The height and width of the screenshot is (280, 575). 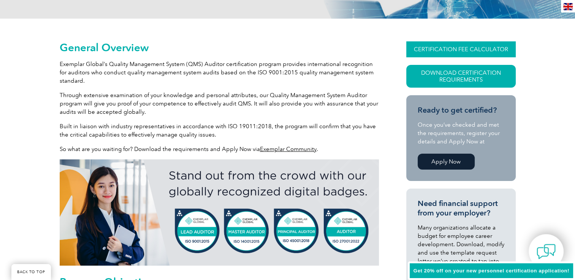 What do you see at coordinates (461, 249) in the screenshot?
I see `p: Many organizations allocate a budget for employee career development. Download, modify and use th...` at bounding box center [461, 249].